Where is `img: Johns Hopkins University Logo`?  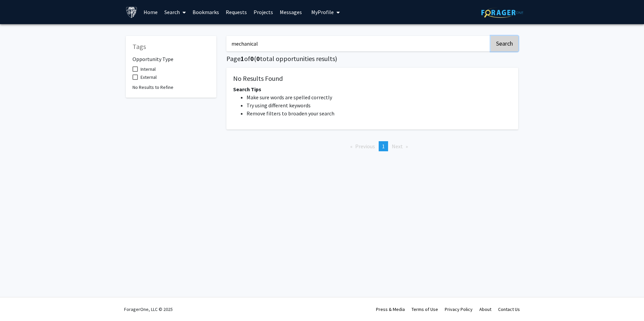 img: Johns Hopkins University Logo is located at coordinates (132, 12).